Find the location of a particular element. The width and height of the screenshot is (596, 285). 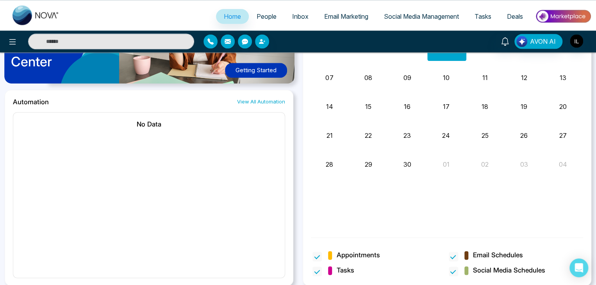

button: 07 is located at coordinates (329, 78).